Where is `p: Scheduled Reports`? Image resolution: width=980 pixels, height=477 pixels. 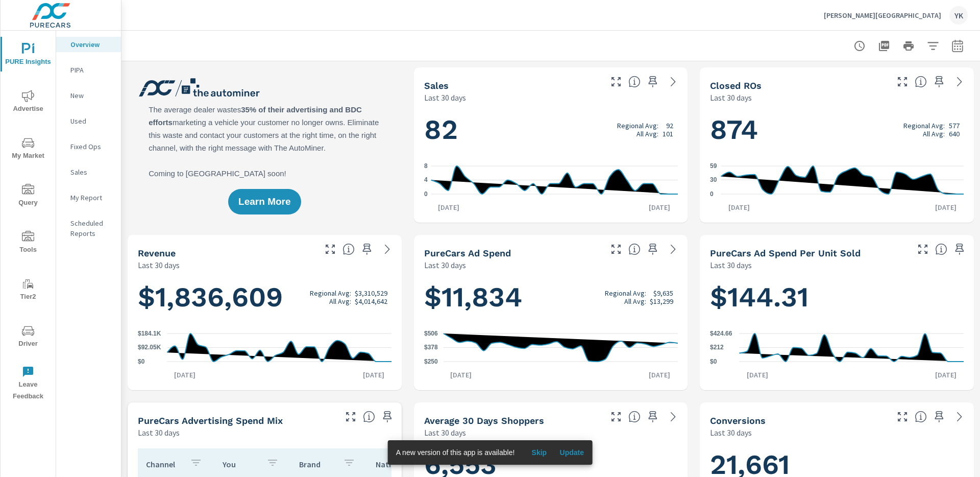 p: Scheduled Reports is located at coordinates (91, 228).